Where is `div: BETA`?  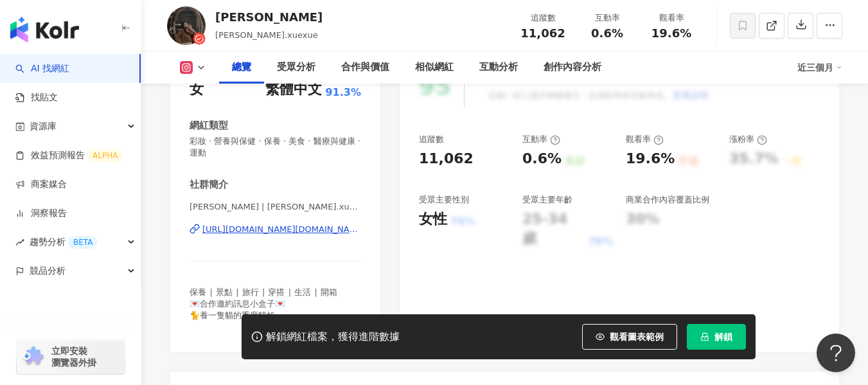 div: BETA is located at coordinates (83, 242).